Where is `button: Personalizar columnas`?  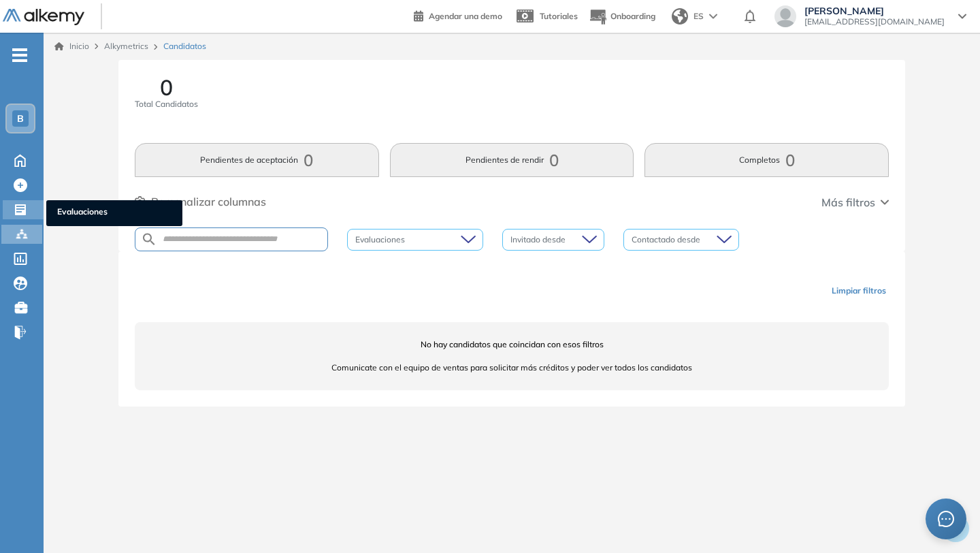
button: Personalizar columnas is located at coordinates (200, 202).